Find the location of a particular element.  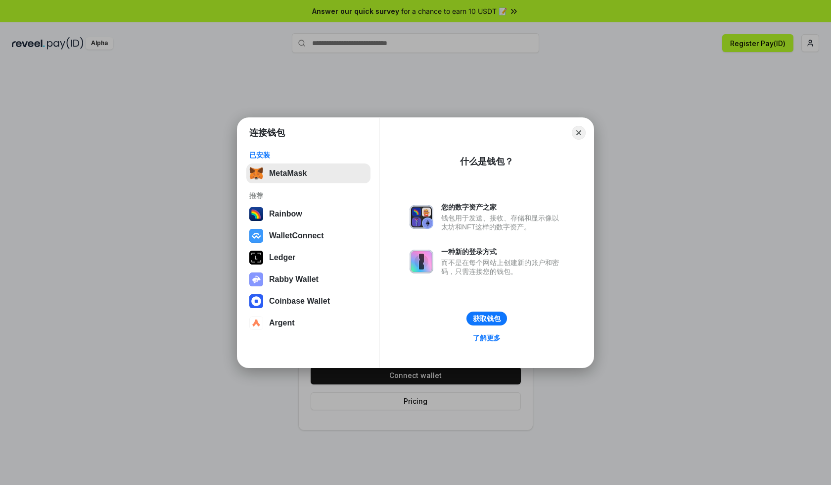

div: 获取钱包 is located at coordinates (487, 318).